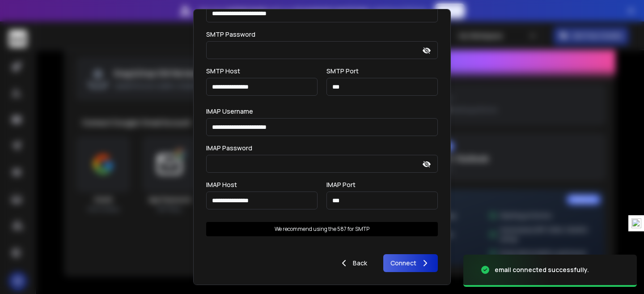 The width and height of the screenshot is (644, 294). I want to click on button: Connect, so click(411, 263).